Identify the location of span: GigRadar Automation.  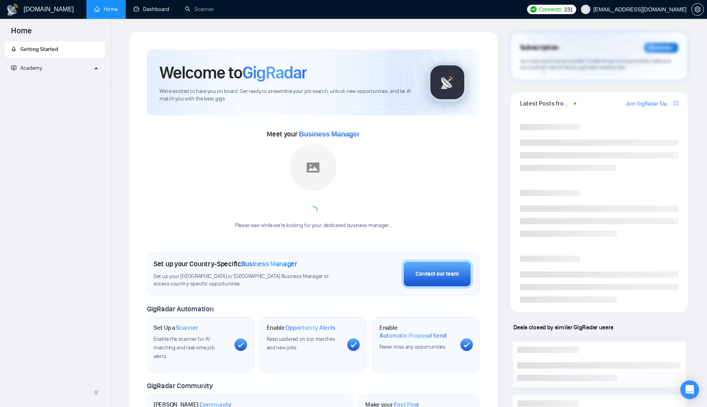
(180, 309).